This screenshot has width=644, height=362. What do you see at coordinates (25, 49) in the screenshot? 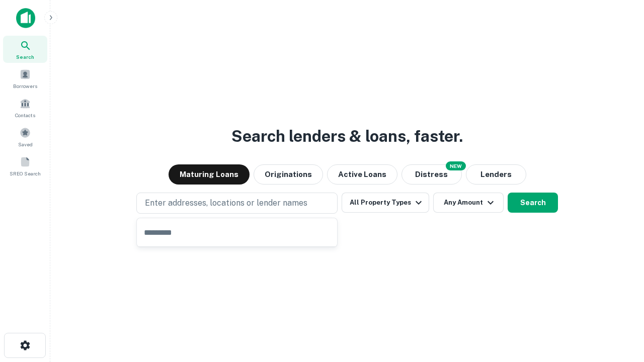
I see `div: Search` at bounding box center [25, 49].